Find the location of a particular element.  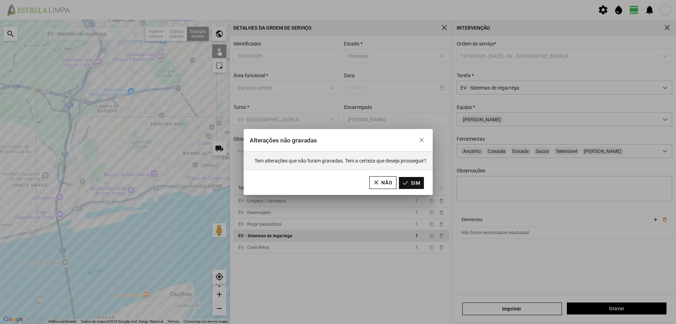

button: Sim is located at coordinates (411, 183).